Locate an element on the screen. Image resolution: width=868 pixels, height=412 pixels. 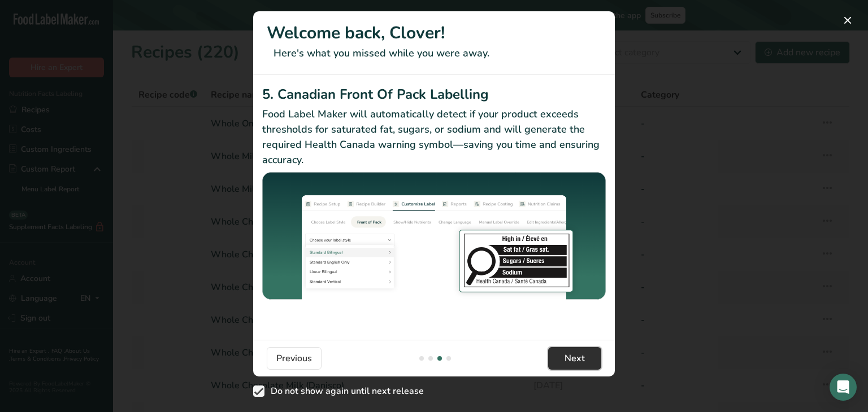
img: Canadian Front Of Pack Labelling is located at coordinates (434, 237).